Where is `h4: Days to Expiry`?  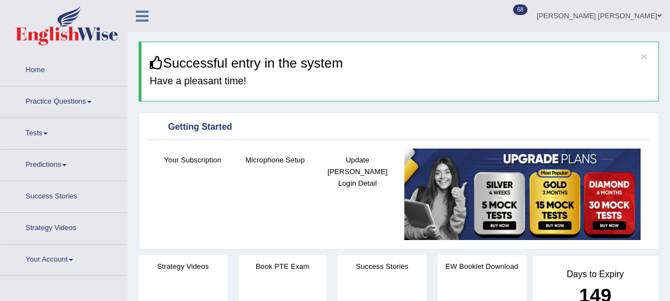 h4: Days to Expiry is located at coordinates (595, 274).